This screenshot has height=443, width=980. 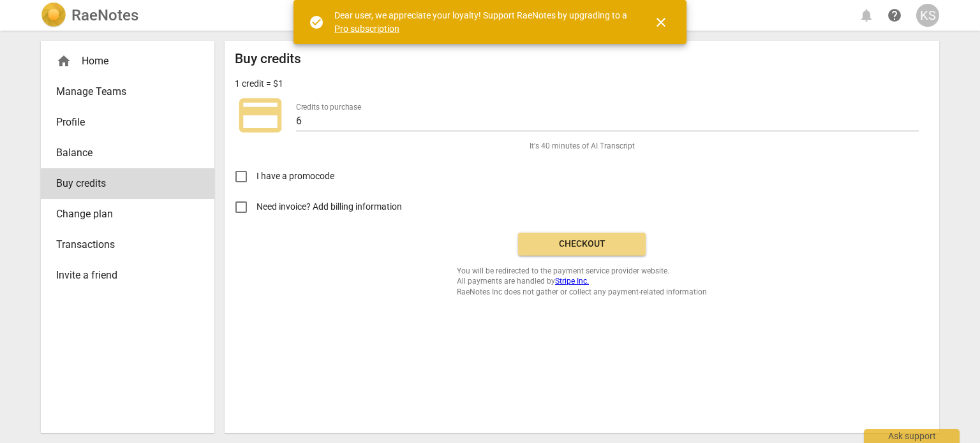 I want to click on span: Invite a friend, so click(x=122, y=275).